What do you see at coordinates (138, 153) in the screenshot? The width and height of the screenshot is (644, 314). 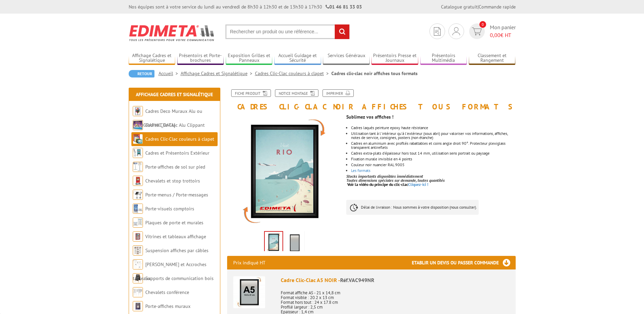 I see `img: Cadres et Présentoirs Extérieur` at bounding box center [138, 153].